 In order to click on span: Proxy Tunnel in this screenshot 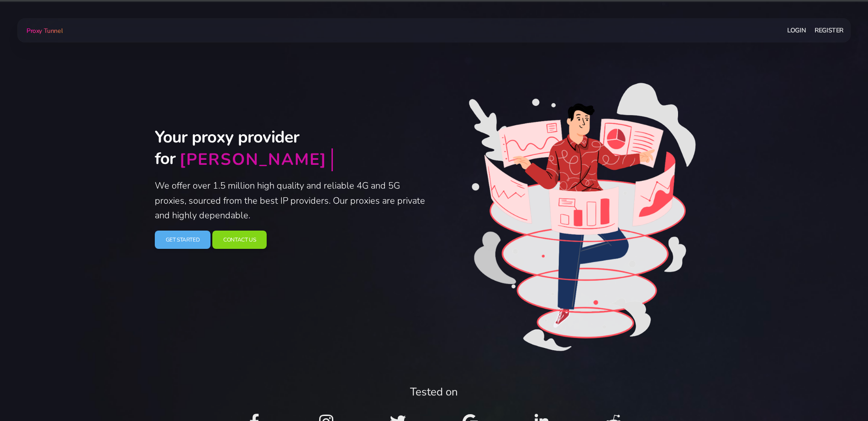, I will do `click(45, 30)`.